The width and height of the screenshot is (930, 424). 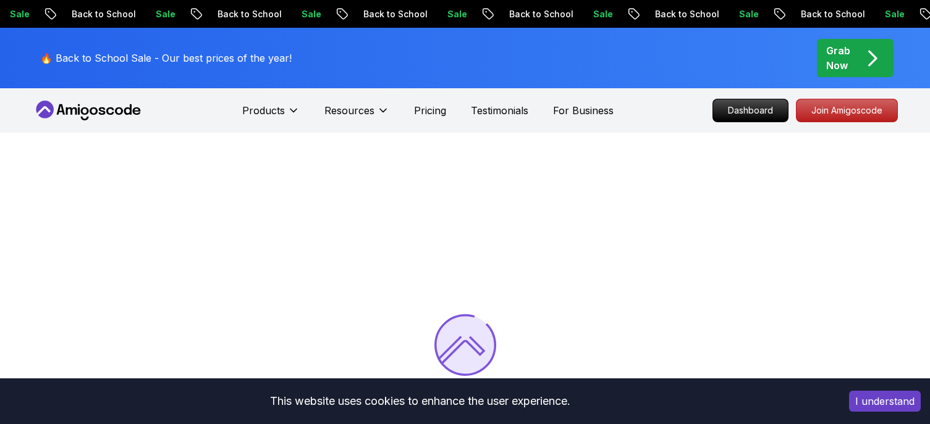 What do you see at coordinates (499, 111) in the screenshot?
I see `p: Testimonials` at bounding box center [499, 111].